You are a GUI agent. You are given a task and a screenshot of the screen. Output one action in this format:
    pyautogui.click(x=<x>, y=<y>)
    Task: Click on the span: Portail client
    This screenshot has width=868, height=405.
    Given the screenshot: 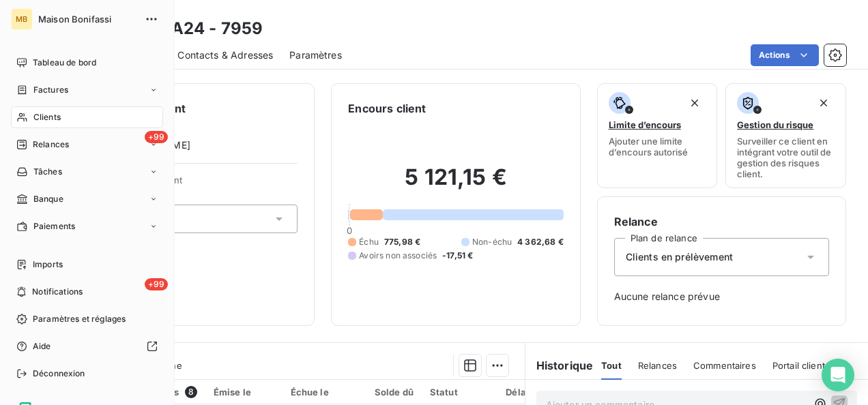 What is the action you would take?
    pyautogui.click(x=798, y=365)
    